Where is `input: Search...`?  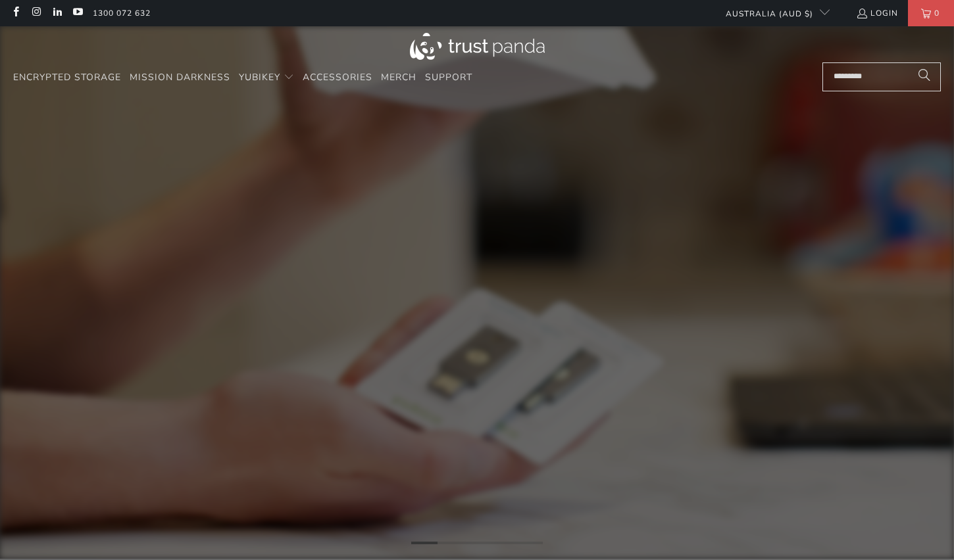 input: Search... is located at coordinates (881, 77).